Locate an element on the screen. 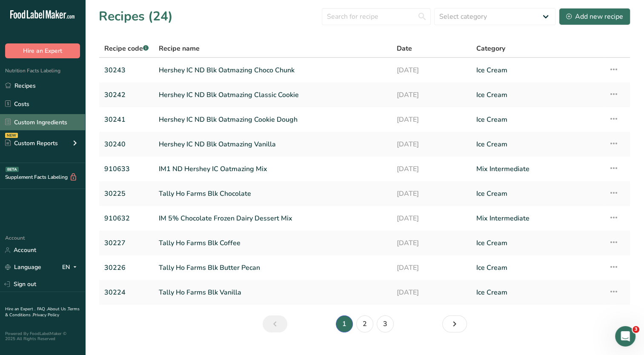  div: BETA is located at coordinates (12, 170).